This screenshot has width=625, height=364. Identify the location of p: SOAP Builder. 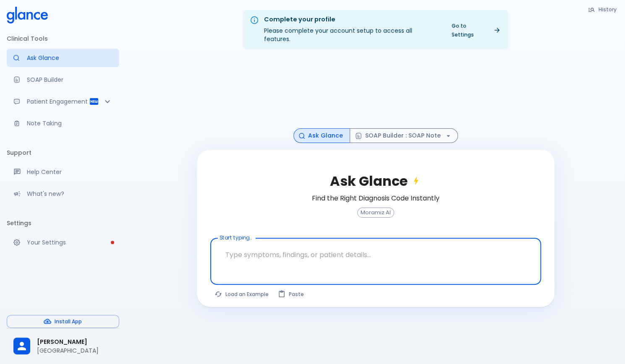
(70, 79).